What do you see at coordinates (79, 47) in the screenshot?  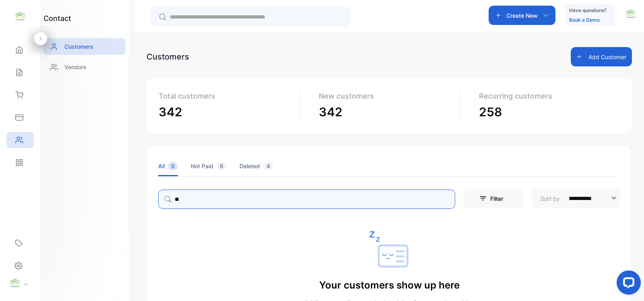 I see `p: Customers` at bounding box center [79, 47].